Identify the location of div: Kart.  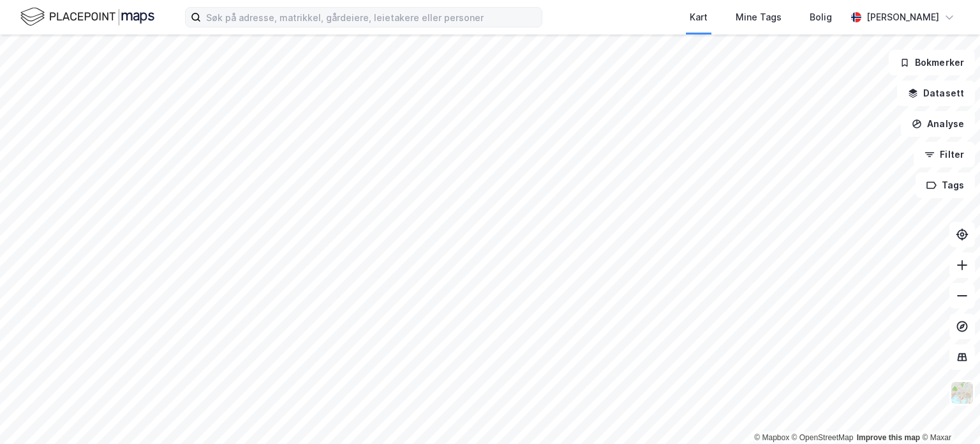
(699, 17).